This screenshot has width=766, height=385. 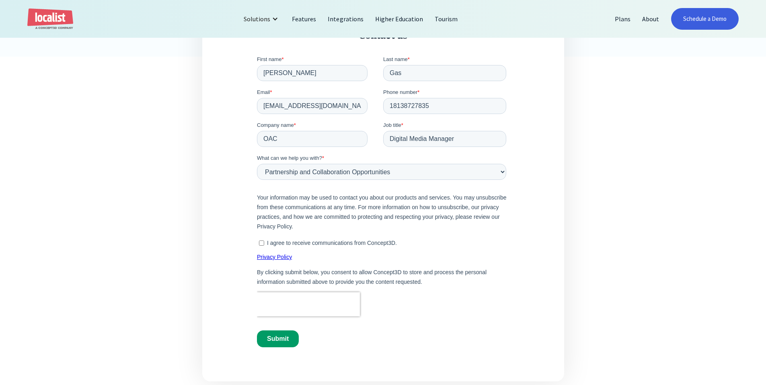 I want to click on span: Job title, so click(x=135, y=70).